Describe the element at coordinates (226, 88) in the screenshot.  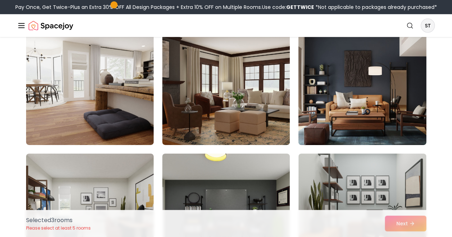
I see `img: Room room-59` at that location.